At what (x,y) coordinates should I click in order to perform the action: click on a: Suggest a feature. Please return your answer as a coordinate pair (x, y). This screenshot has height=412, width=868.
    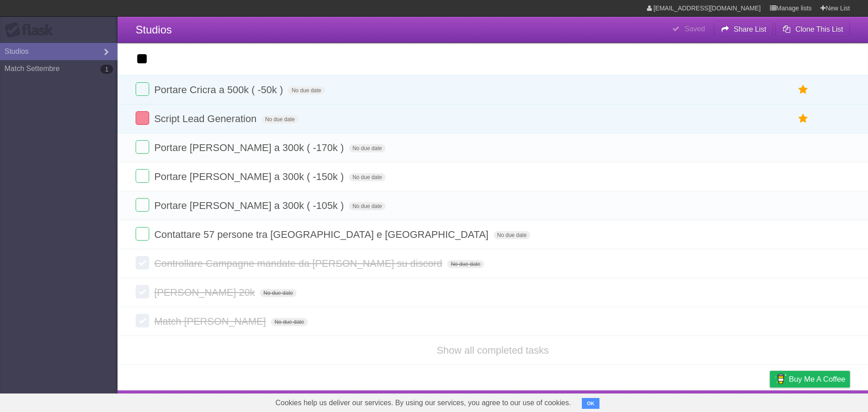
    Looking at the image, I should click on (821, 401).